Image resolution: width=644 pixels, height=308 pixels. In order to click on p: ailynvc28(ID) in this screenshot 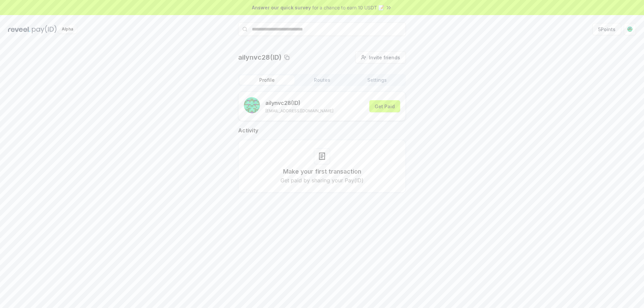, I will do `click(260, 57)`.